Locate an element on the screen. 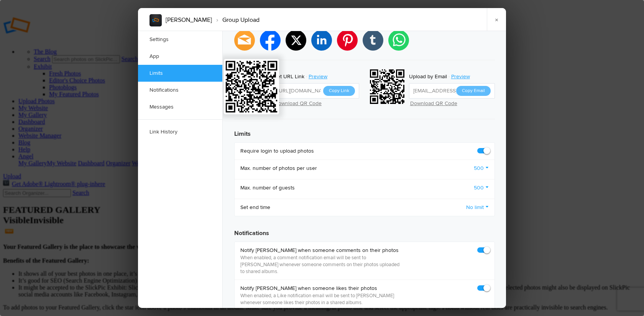 The image size is (644, 316). li: twitter is located at coordinates (296, 40).